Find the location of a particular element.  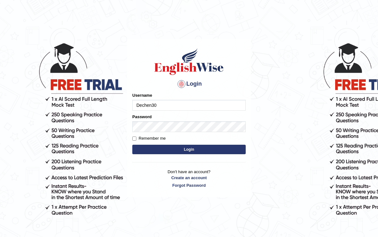

input: Remember me is located at coordinates (134, 138).